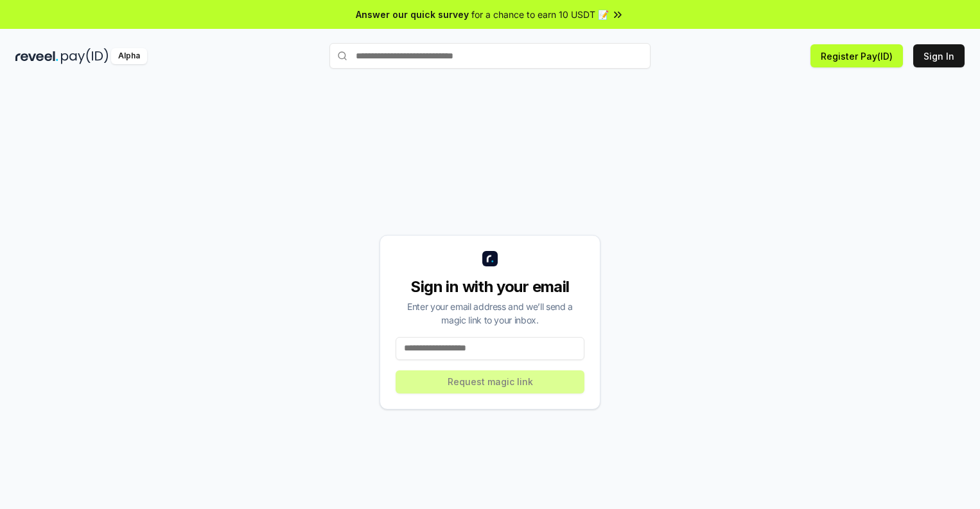  Describe the element at coordinates (939, 56) in the screenshot. I see `button: Sign In` at that location.